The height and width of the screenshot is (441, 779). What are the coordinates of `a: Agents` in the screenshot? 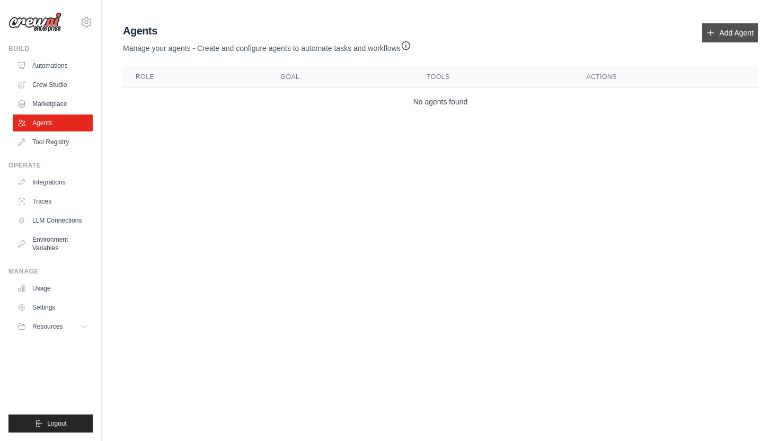 It's located at (52, 123).